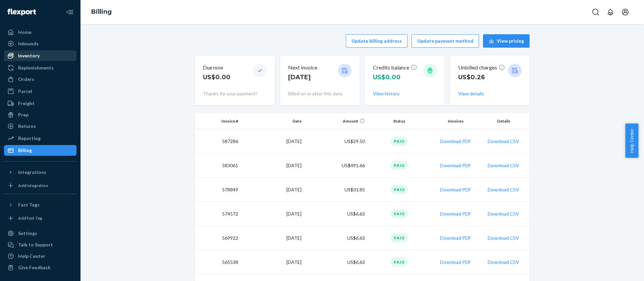  I want to click on a: Inbounds, so click(40, 44).